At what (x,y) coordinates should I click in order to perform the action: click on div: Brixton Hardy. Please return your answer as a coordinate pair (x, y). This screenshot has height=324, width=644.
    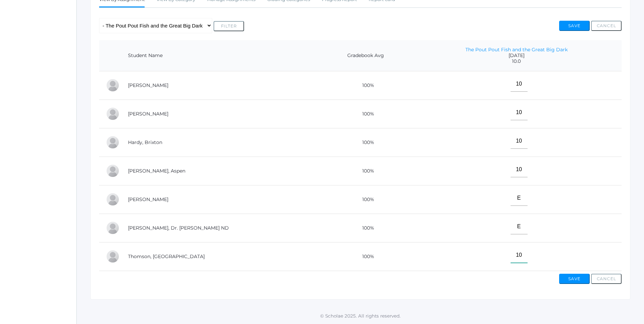
    Looking at the image, I should click on (113, 142).